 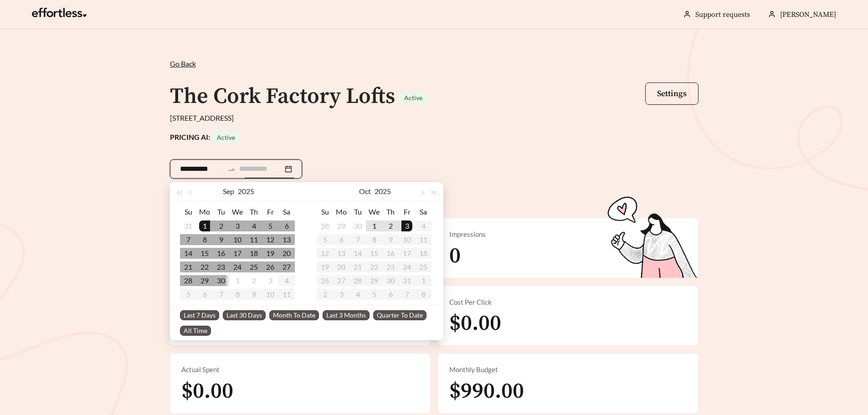 What do you see at coordinates (270, 226) in the screenshot?
I see `div: 5` at bounding box center [270, 226].